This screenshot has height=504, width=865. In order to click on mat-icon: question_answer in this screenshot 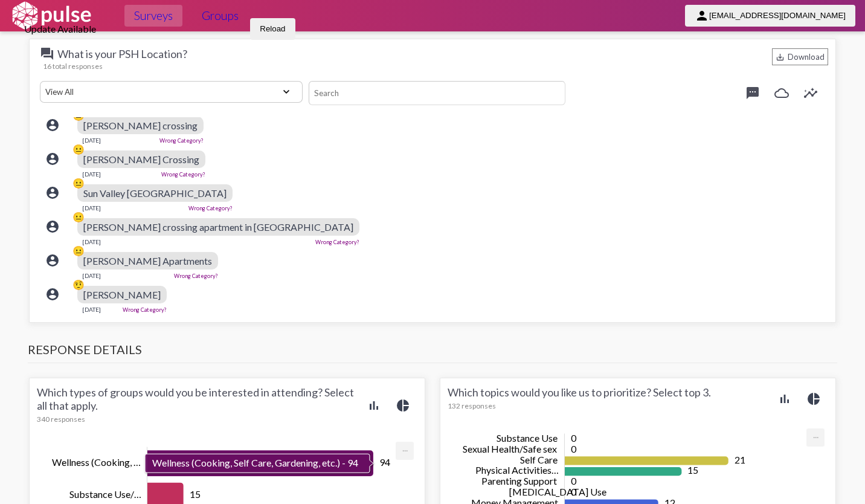, I will do `click(47, 54)`.